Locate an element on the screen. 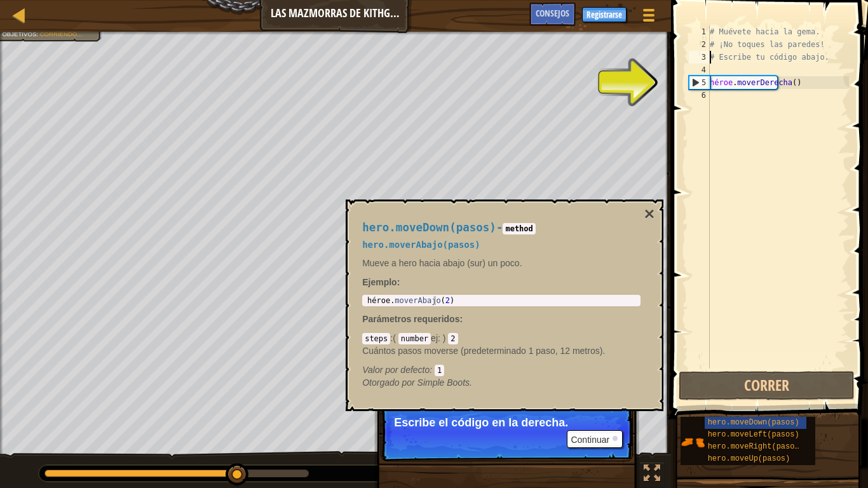 The width and height of the screenshot is (868, 488). button: Mostrar menú del juego is located at coordinates (648, 17).